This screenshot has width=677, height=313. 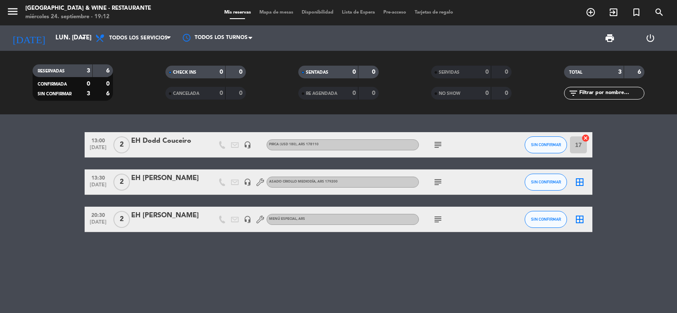 I want to click on div: EH Dodd Couceiro, so click(x=167, y=141).